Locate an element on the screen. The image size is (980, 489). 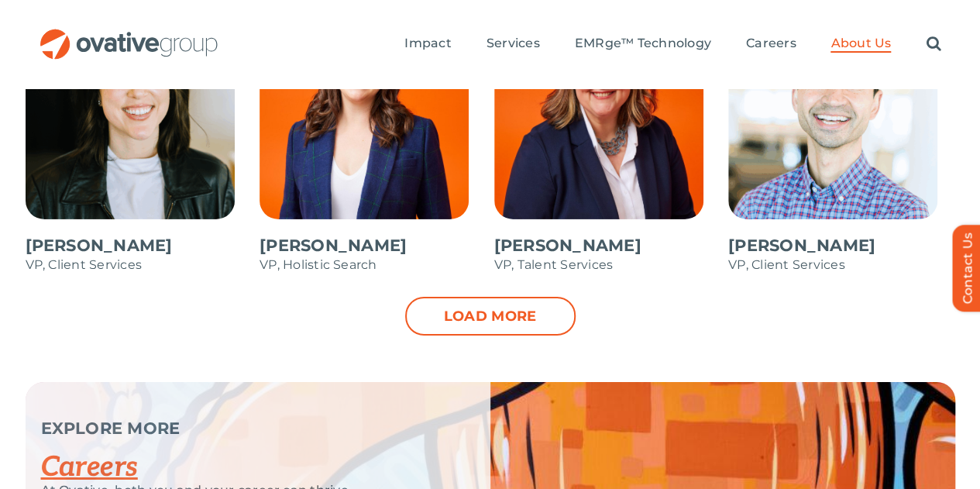
a: Impact is located at coordinates (427, 44).